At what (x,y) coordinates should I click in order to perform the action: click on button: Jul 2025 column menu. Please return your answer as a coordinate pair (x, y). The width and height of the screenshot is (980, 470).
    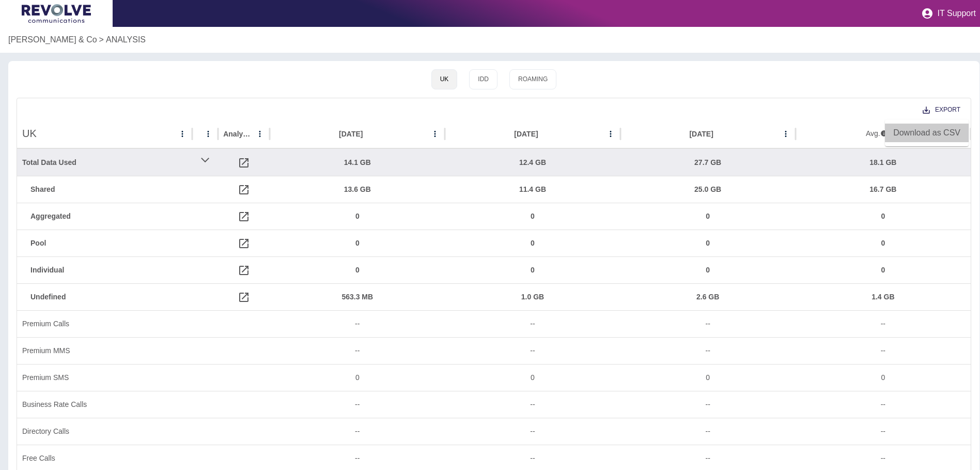
    Looking at the image, I should click on (611, 134).